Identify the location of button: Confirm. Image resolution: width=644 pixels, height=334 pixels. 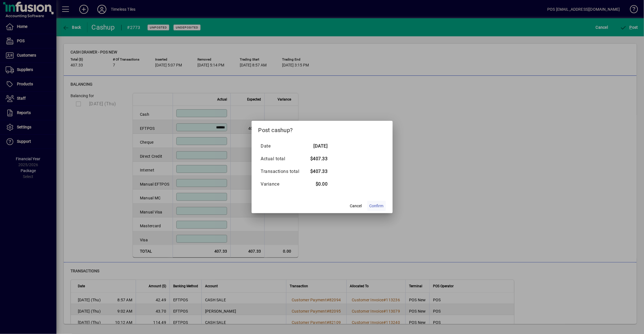
(377, 206).